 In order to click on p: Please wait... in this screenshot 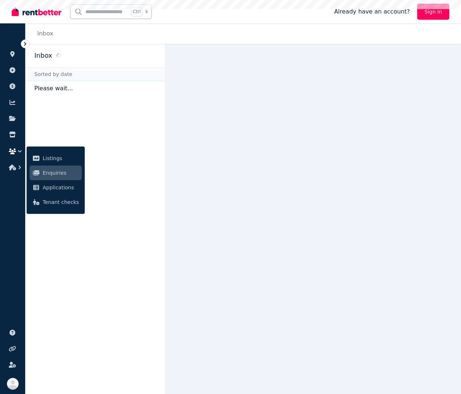, I will do `click(95, 88)`.